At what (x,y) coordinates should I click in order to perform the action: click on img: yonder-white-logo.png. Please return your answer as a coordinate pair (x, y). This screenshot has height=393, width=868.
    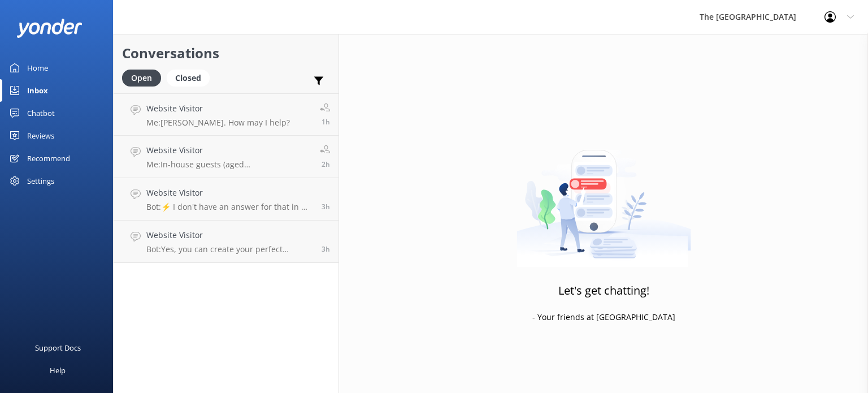
    Looking at the image, I should click on (49, 28).